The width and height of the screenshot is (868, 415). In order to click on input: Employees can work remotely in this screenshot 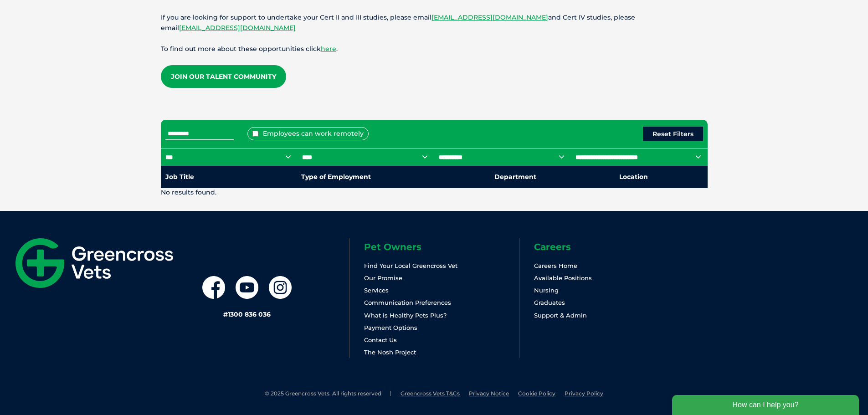, I will do `click(256, 133)`.